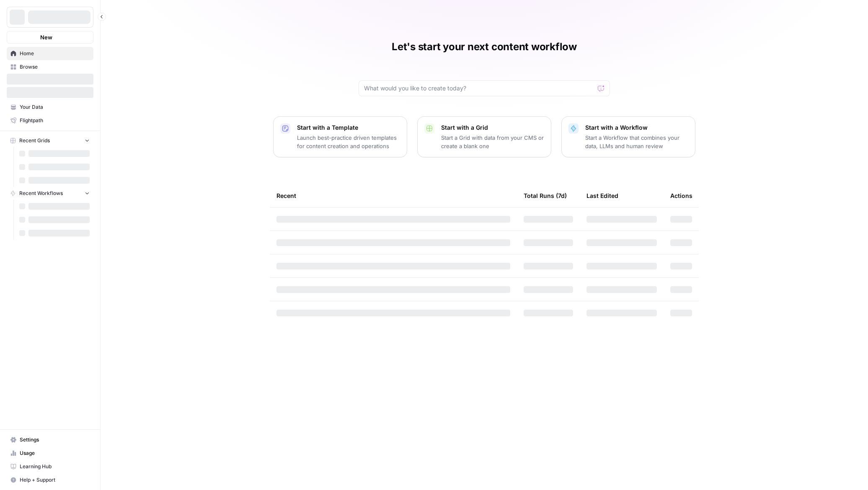 The image size is (868, 490). Describe the element at coordinates (349, 142) in the screenshot. I see `p: Launch best-practice driven templates for content creation and operations` at that location.